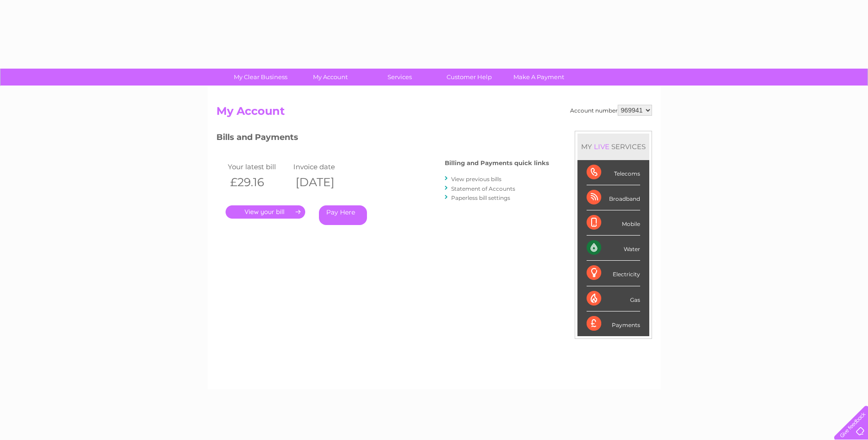 The width and height of the screenshot is (868, 440). I want to click on div: Electricity, so click(613, 273).